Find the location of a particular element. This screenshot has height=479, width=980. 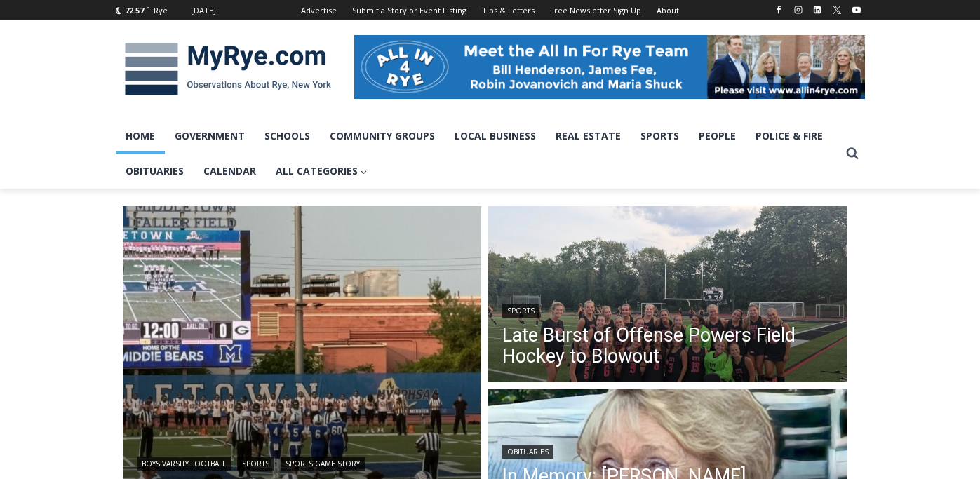

a: Police & Fire is located at coordinates (789, 136).